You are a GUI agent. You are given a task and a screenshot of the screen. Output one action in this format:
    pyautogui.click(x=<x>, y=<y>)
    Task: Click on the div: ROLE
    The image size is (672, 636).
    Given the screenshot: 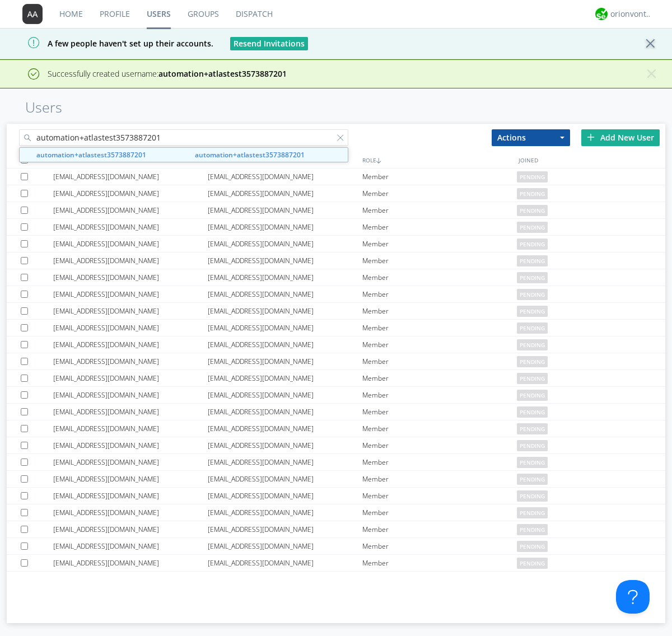 What is the action you would take?
    pyautogui.click(x=438, y=160)
    